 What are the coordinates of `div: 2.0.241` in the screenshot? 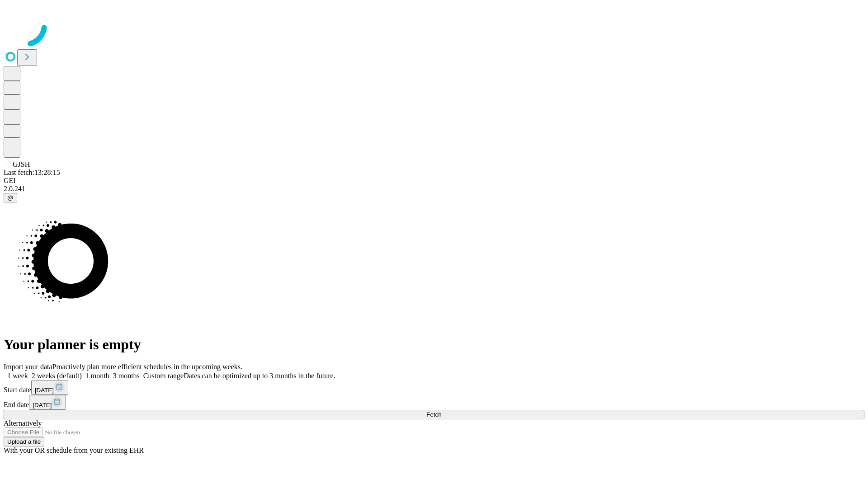 It's located at (434, 189).